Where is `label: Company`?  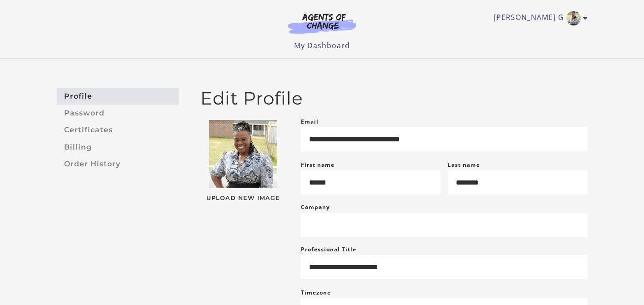
label: Company is located at coordinates (316, 207).